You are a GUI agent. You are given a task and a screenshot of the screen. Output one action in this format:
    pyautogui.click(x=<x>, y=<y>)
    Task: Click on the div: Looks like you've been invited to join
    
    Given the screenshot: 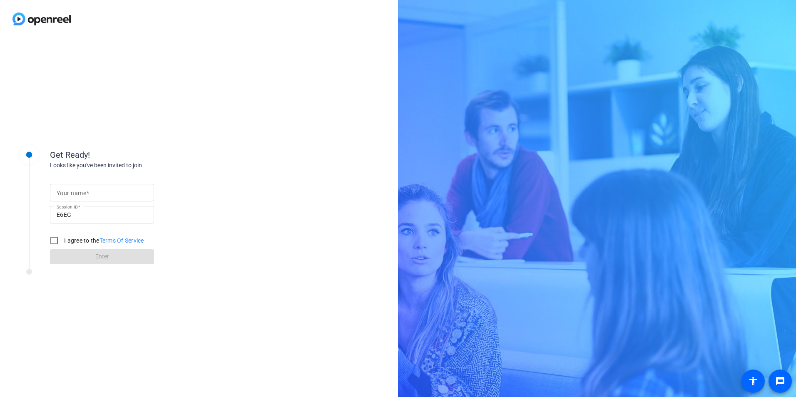 What is the action you would take?
    pyautogui.click(x=133, y=165)
    